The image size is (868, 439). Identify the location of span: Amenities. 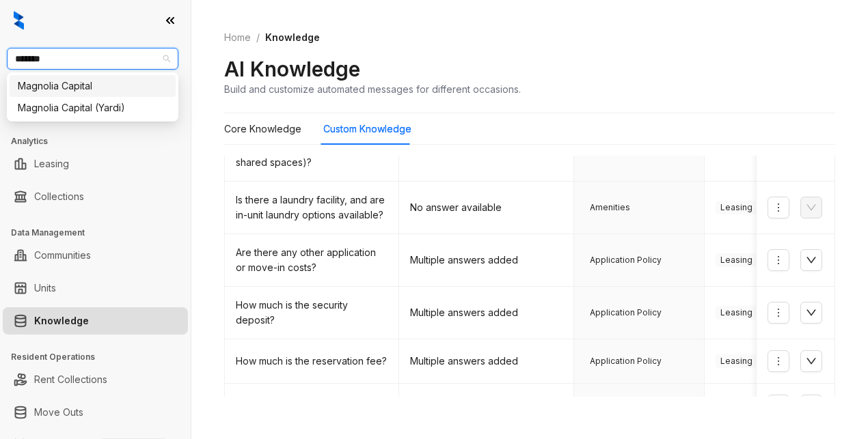
(610, 207).